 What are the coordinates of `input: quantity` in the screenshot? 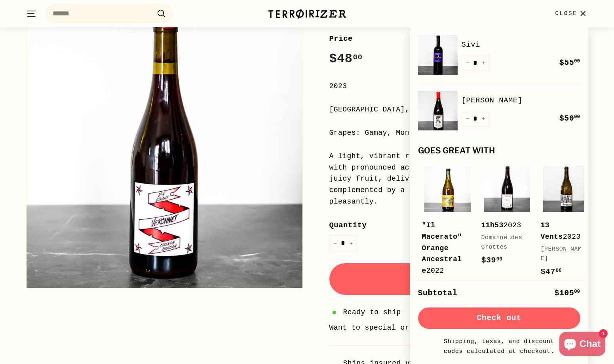 It's located at (343, 243).